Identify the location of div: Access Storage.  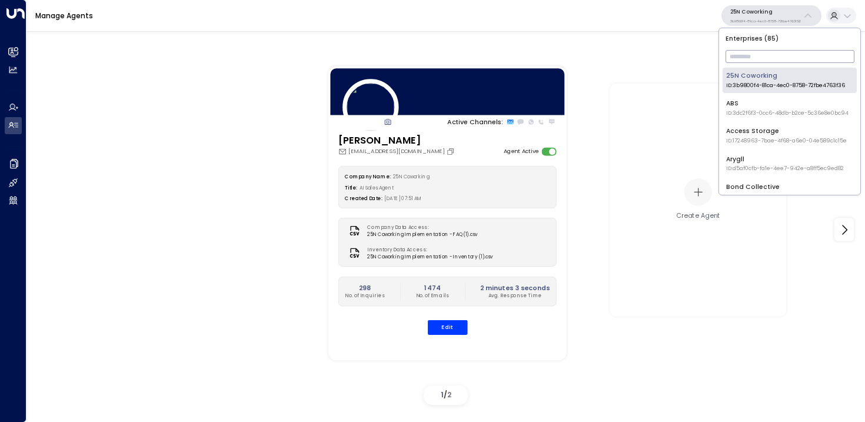
(787, 135).